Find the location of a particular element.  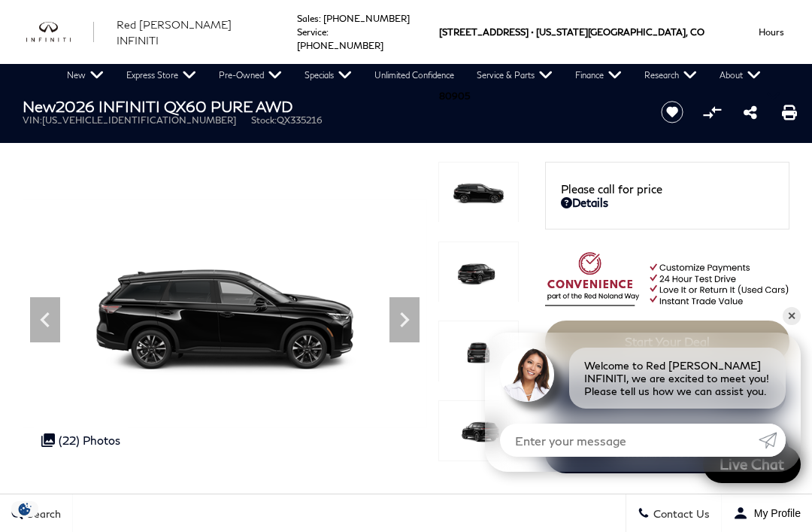

a: Unlimited Confidence is located at coordinates (414, 75).